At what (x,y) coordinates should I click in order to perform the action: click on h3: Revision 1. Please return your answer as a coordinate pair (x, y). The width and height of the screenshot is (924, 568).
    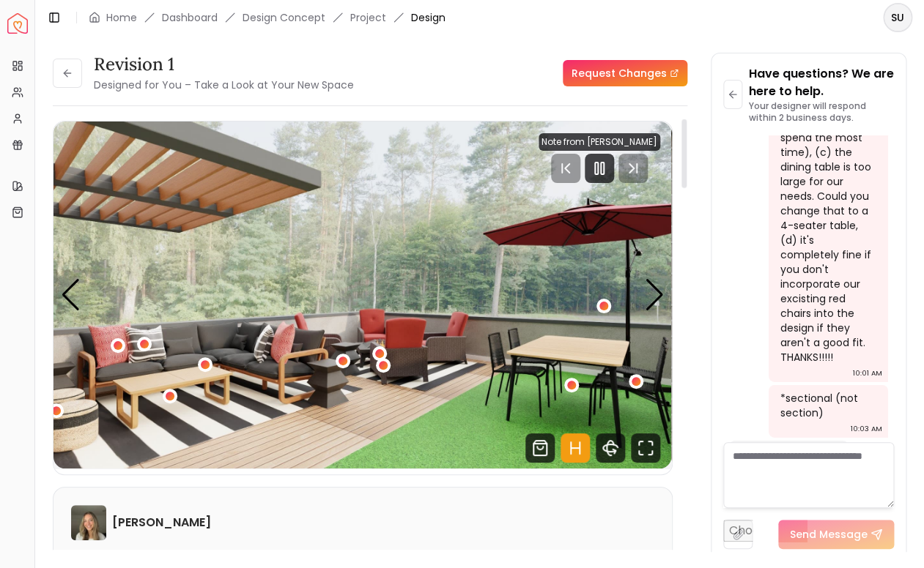
    Looking at the image, I should click on (224, 64).